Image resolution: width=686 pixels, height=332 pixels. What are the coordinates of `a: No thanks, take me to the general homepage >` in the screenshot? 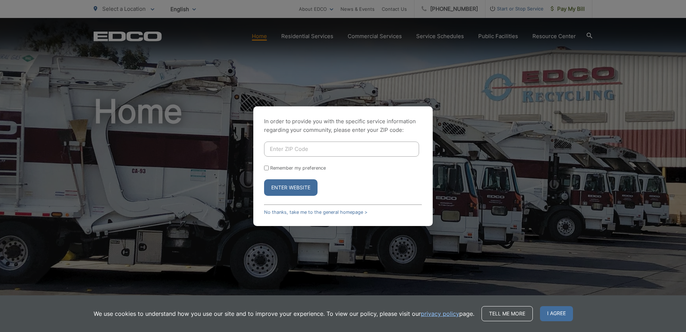 It's located at (316, 212).